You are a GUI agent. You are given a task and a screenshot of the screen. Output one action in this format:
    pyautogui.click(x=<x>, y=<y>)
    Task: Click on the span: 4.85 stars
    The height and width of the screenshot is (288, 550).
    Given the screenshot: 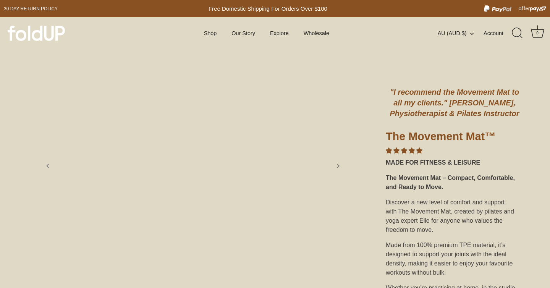 What is the action you would take?
    pyautogui.click(x=404, y=151)
    